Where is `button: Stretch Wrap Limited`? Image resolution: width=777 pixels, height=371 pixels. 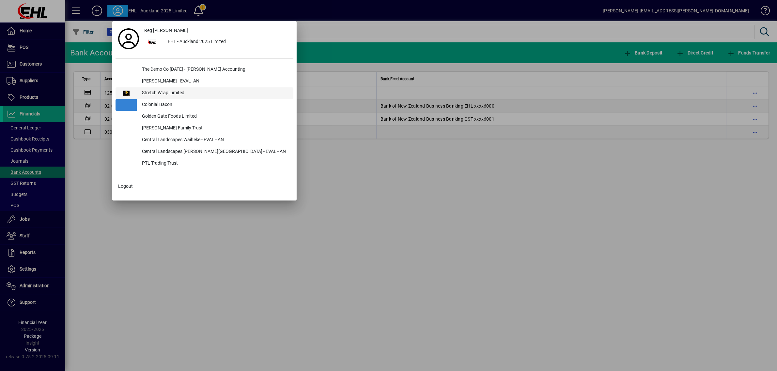
button: Stretch Wrap Limited is located at coordinates (204, 93).